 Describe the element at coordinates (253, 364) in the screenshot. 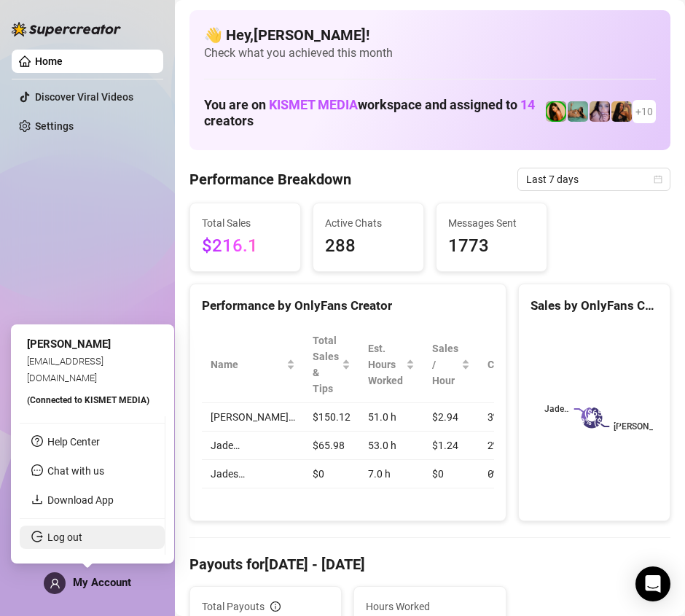

I see `th: Name` at that location.